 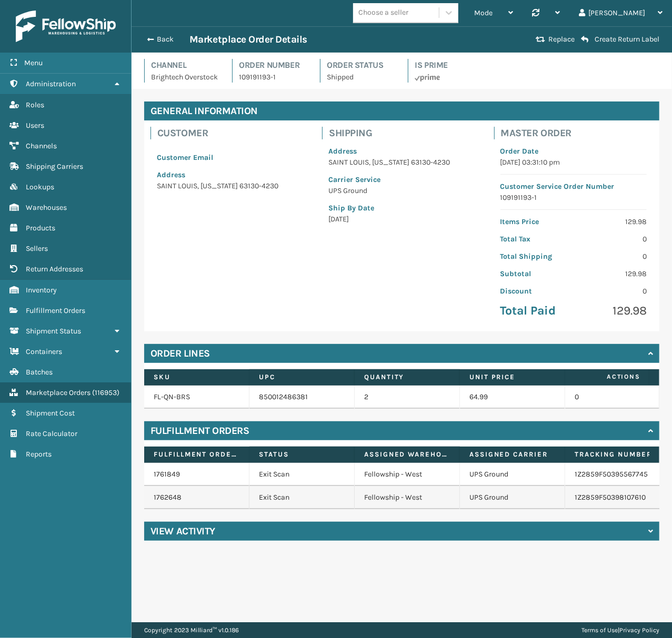 What do you see at coordinates (230, 157) in the screenshot?
I see `p: Customer Email` at bounding box center [230, 157].